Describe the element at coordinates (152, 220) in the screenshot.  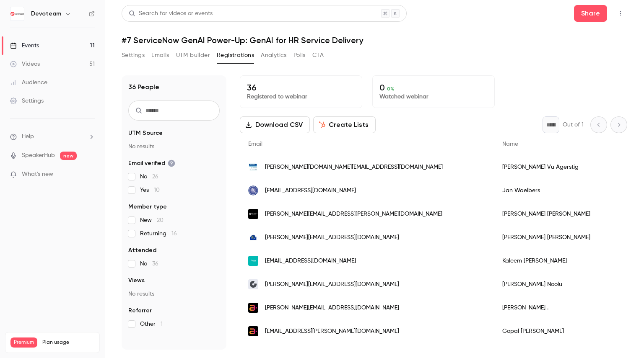
I see `span: New` at that location.